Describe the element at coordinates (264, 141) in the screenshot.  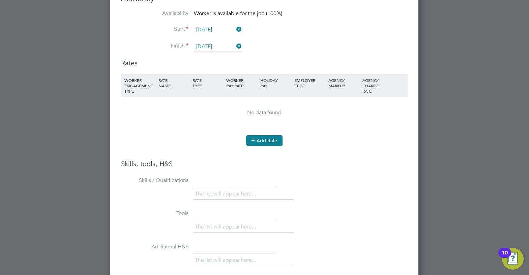
I see `button: Add Rate` at that location.